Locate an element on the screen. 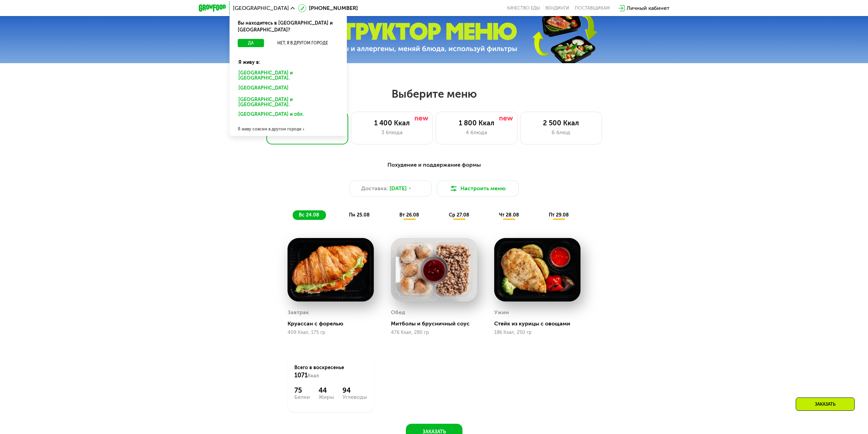  span: Доставка: is located at coordinates (375, 188).